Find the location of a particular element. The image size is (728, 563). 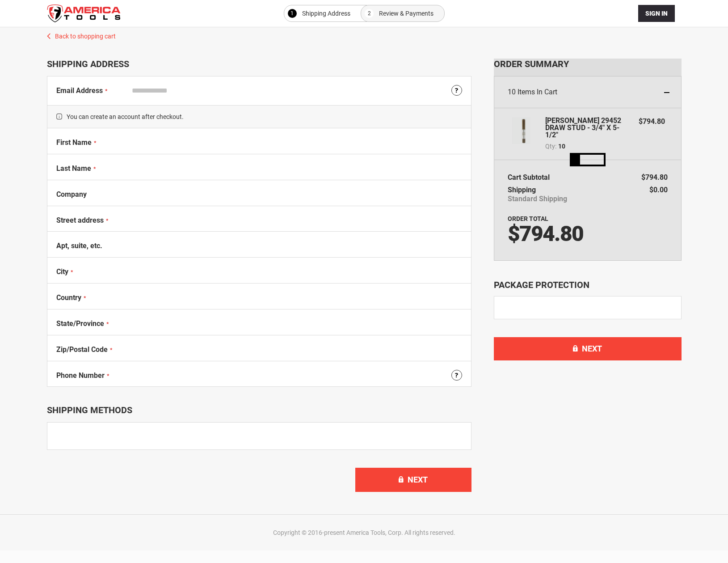

span: 1 is located at coordinates (292, 14).